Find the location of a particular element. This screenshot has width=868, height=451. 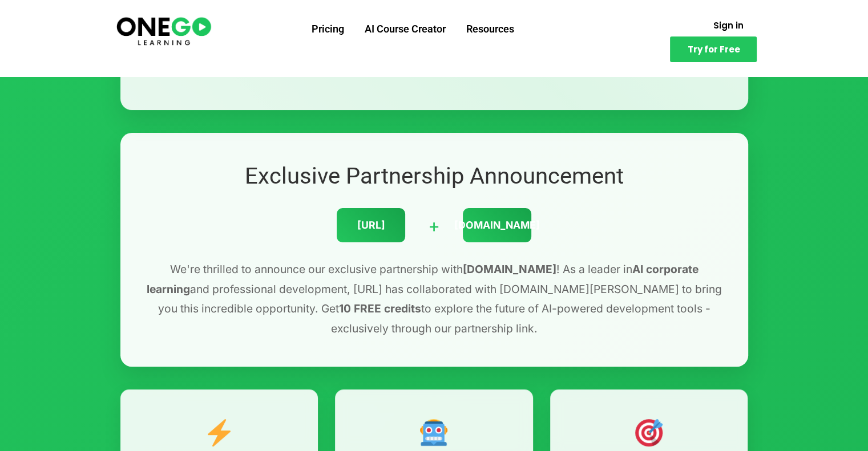

strong: 10 FREE credits is located at coordinates (380, 308).